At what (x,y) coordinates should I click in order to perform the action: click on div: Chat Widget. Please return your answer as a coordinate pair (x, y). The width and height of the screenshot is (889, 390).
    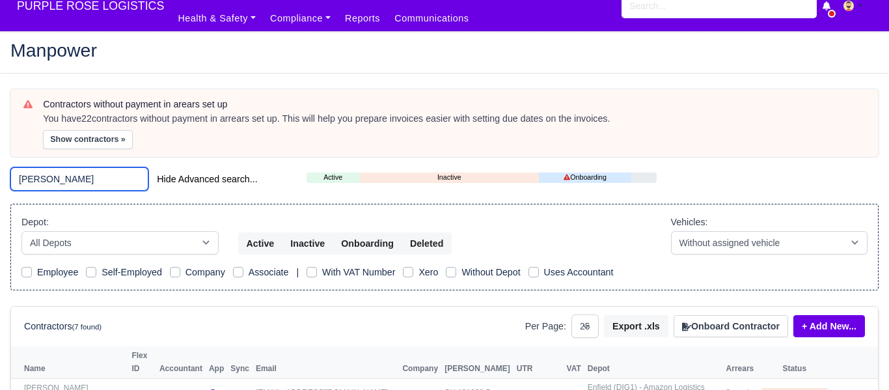
    Looking at the image, I should click on (857, 359).